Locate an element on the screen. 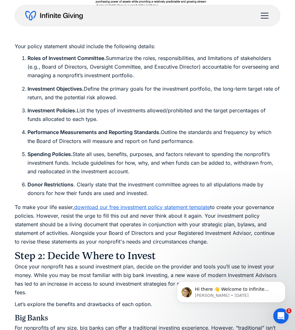  img: Profile image for Kasey is located at coordinates (19, 24).